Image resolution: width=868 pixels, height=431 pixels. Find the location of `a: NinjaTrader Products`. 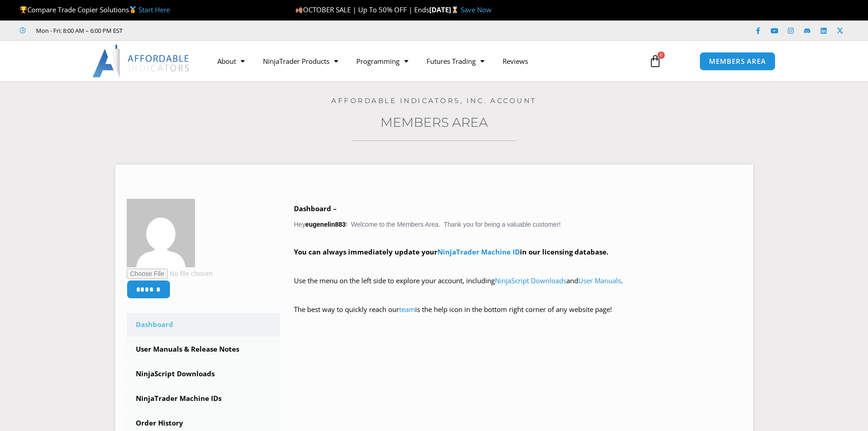

a: NinjaTrader Products is located at coordinates (300, 61).